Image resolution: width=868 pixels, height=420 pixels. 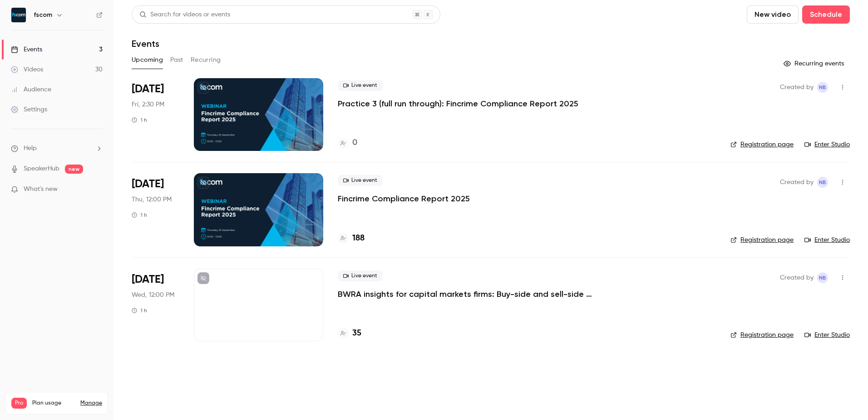 What do you see at coordinates (357, 333) in the screenshot?
I see `h4: 35` at bounding box center [357, 333].